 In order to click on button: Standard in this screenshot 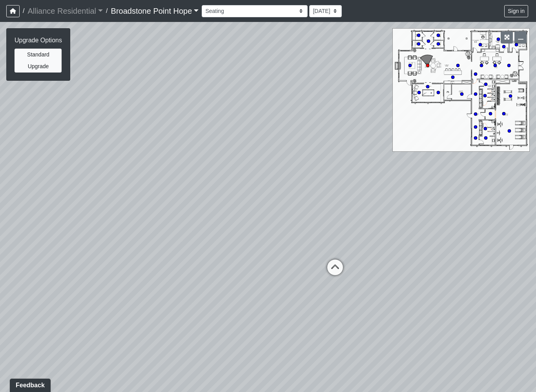, I will do `click(38, 54)`.